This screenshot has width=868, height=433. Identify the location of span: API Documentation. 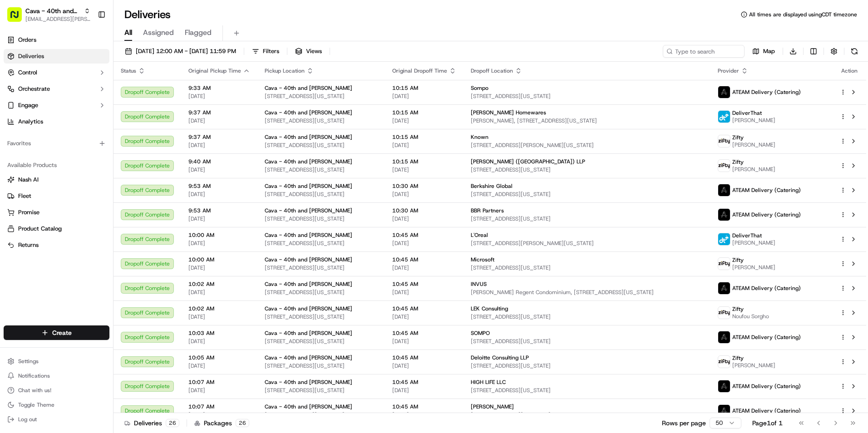
(116, 207).